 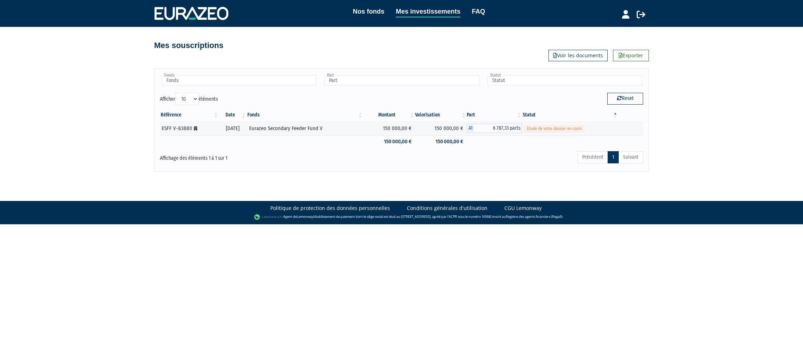 I want to click on label: Afficher éléments, so click(x=189, y=99).